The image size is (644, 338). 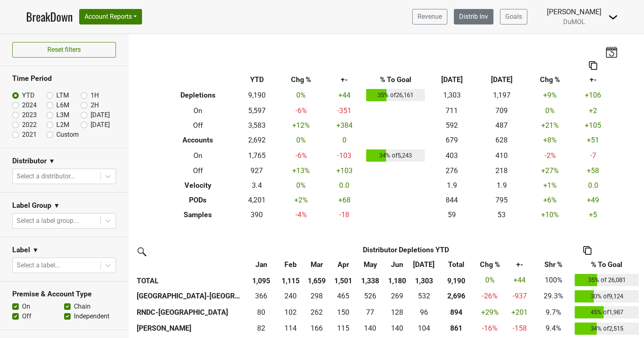 I want to click on th: Total: activate to sort column ascending, so click(x=456, y=265).